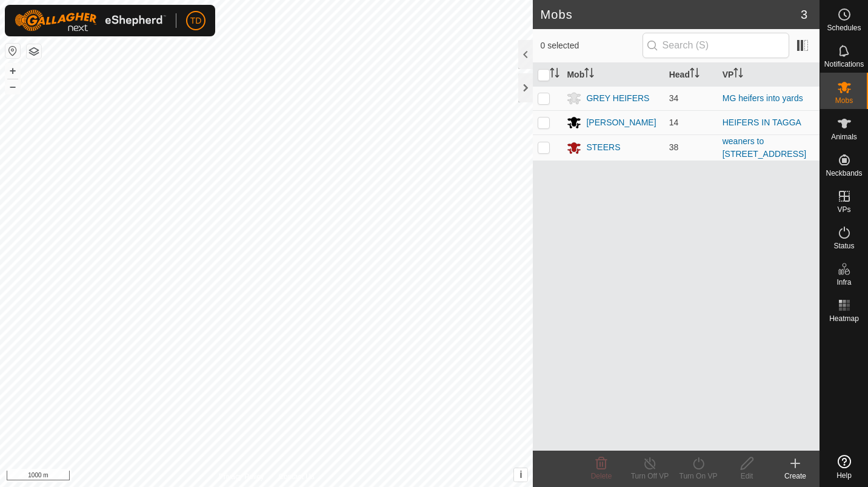 The image size is (868, 487). I want to click on span: i, so click(521, 474).